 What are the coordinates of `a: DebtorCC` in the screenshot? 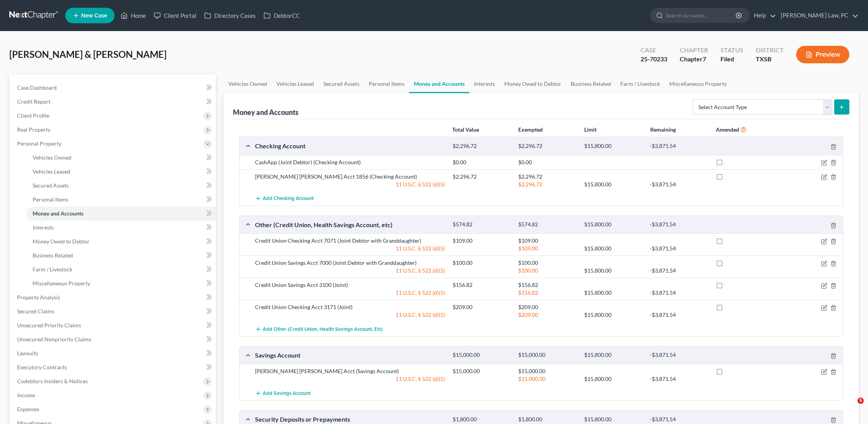 It's located at (282, 16).